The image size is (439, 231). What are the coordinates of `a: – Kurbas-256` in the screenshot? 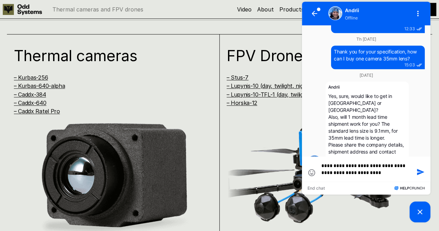 It's located at (31, 77).